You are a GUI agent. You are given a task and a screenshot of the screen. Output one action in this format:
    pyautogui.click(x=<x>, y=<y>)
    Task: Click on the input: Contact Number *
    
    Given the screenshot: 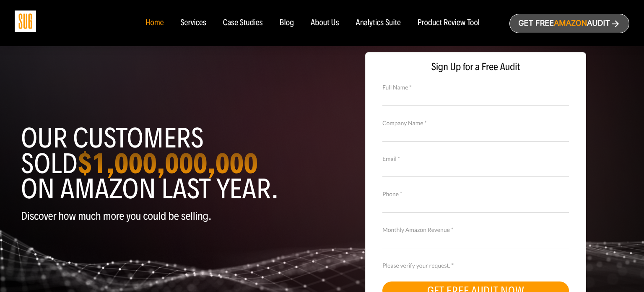 What is the action you would take?
    pyautogui.click(x=476, y=205)
    